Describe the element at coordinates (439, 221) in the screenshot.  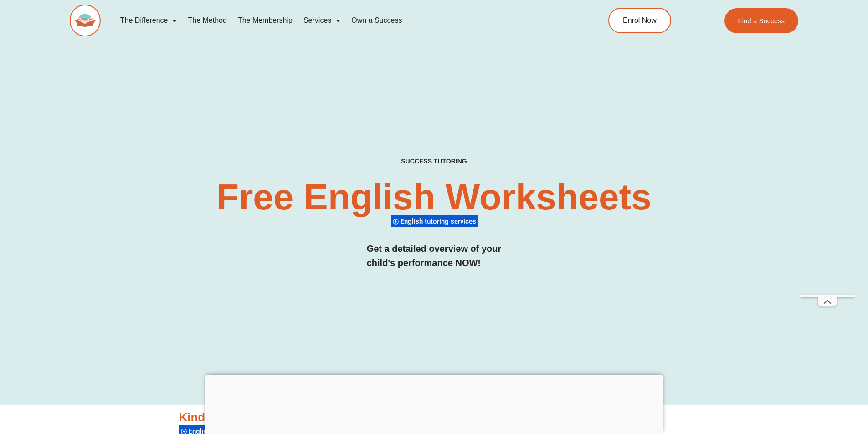
I see `span: English tutoring services` at that location.